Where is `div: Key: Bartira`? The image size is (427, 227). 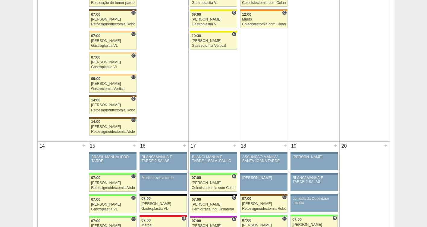
div: Key: Bartira is located at coordinates (113, 32).